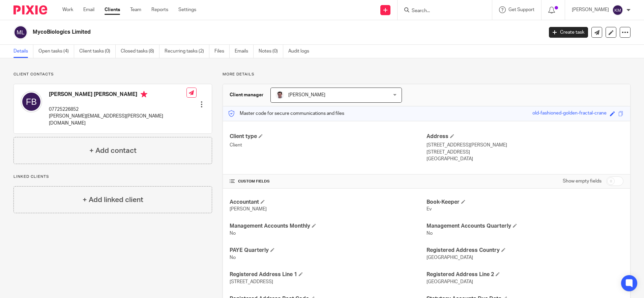 This screenshot has width=644, height=298. I want to click on p: Client, so click(328, 145).